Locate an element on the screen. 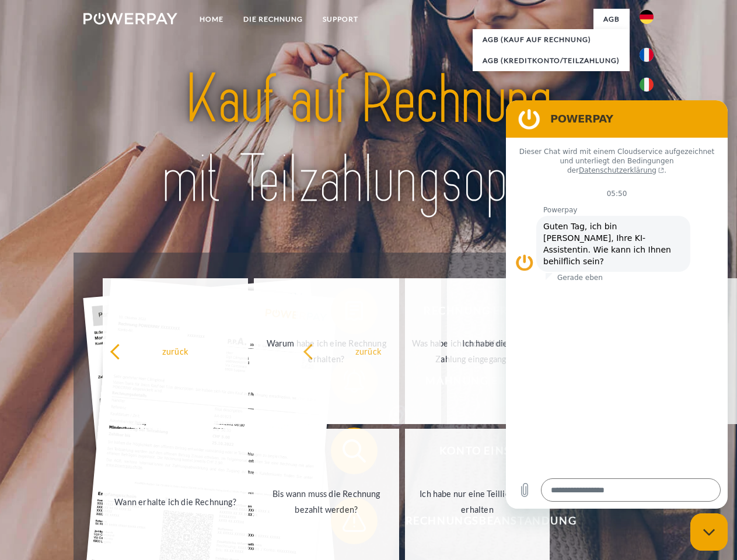 Image resolution: width=737 pixels, height=560 pixels. div: Bis wann muss die Rechnung bezahlt werden? is located at coordinates (326, 502).